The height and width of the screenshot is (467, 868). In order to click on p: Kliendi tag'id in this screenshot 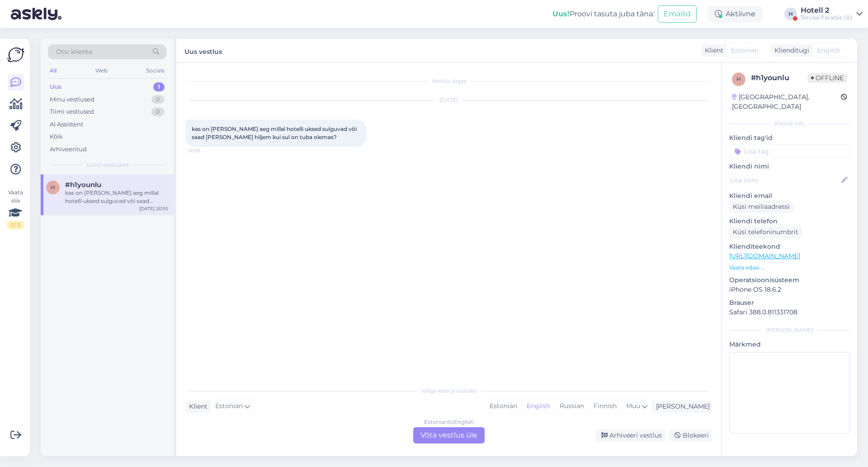, I will do `click(790, 137)`.